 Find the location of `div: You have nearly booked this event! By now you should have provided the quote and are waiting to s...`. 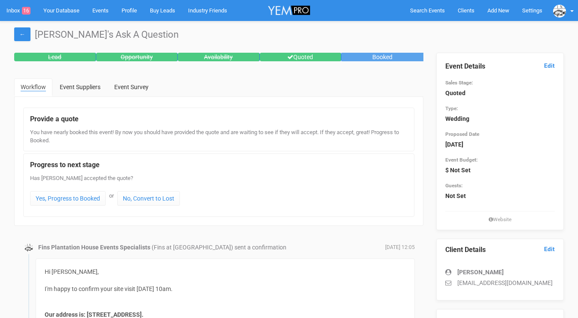

div: You have nearly booked this event! By now you should have provided the quote and are waiting to s... is located at coordinates (218, 136).